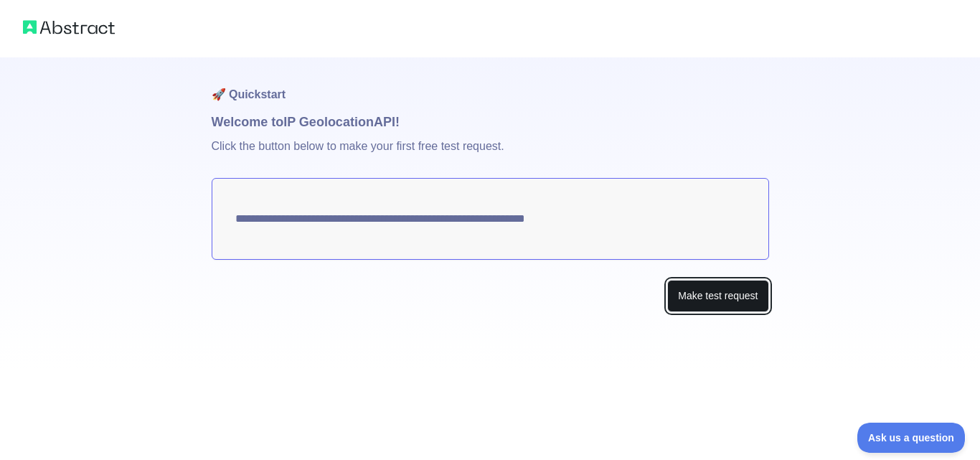  Describe the element at coordinates (69, 27) in the screenshot. I see `img: Abstract logo` at that location.